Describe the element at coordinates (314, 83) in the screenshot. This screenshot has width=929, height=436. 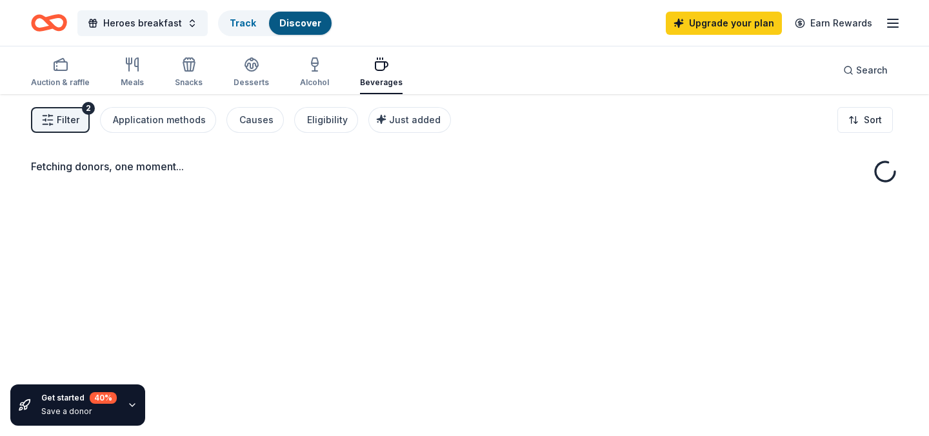
I see `div: Alcohol` at that location.